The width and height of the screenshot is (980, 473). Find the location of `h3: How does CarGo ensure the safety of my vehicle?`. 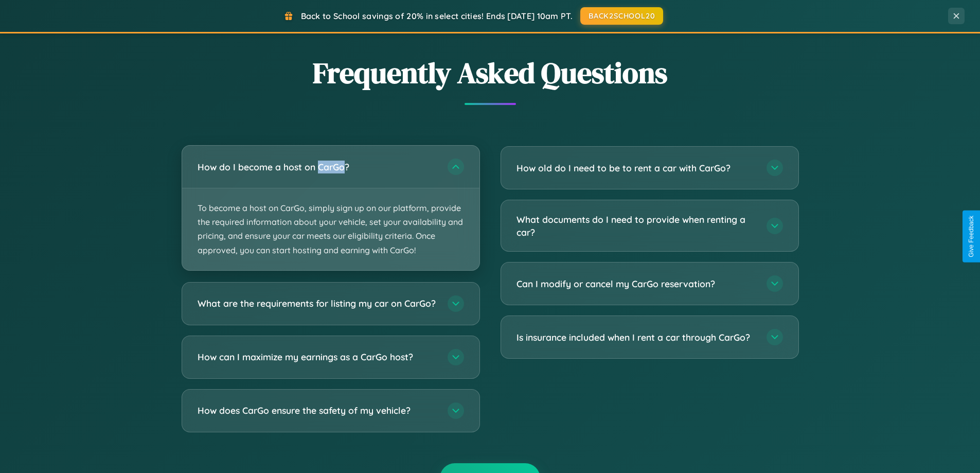

h3: How does CarGo ensure the safety of my vehicle? is located at coordinates (318, 410).